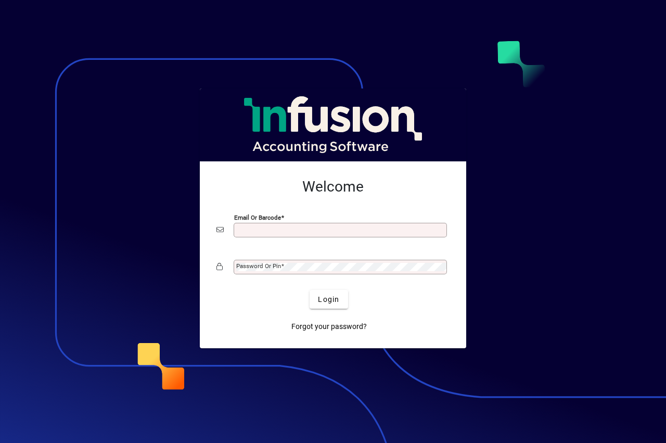 This screenshot has width=666, height=443. What do you see at coordinates (333, 187) in the screenshot?
I see `h2: Welcome` at bounding box center [333, 187].